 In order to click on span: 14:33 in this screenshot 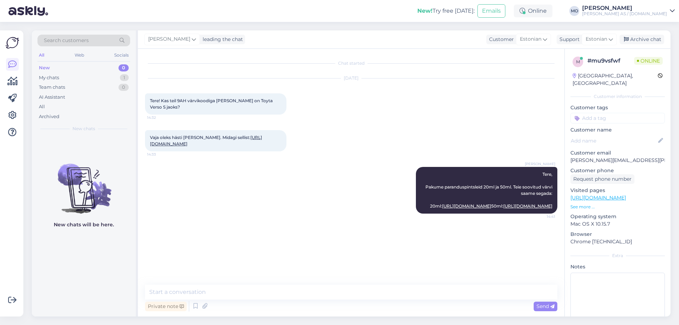, I will do `click(160, 154)`.